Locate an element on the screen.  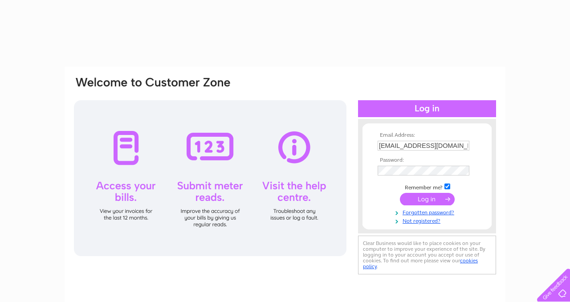
td: Remember me? is located at coordinates (427, 186).